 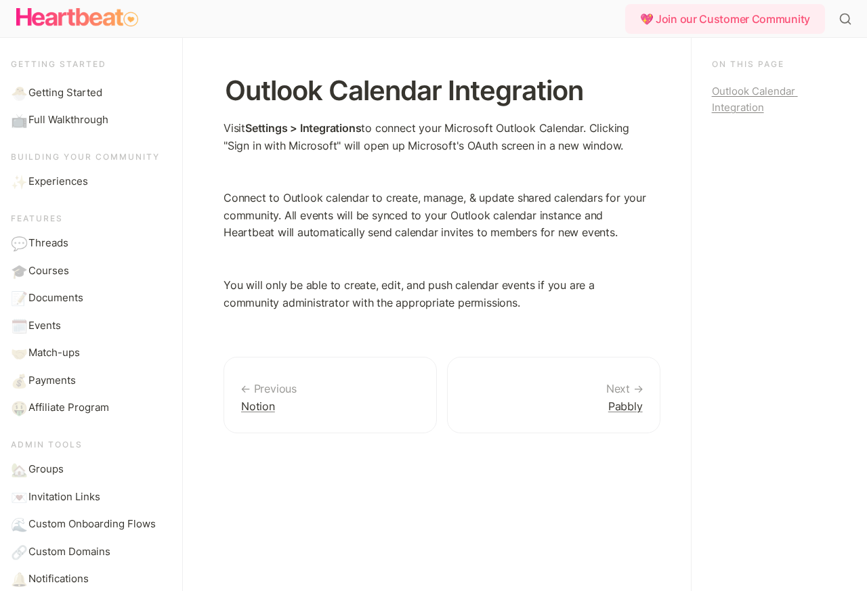 I want to click on strong: Settings > Integrations, so click(x=303, y=128).